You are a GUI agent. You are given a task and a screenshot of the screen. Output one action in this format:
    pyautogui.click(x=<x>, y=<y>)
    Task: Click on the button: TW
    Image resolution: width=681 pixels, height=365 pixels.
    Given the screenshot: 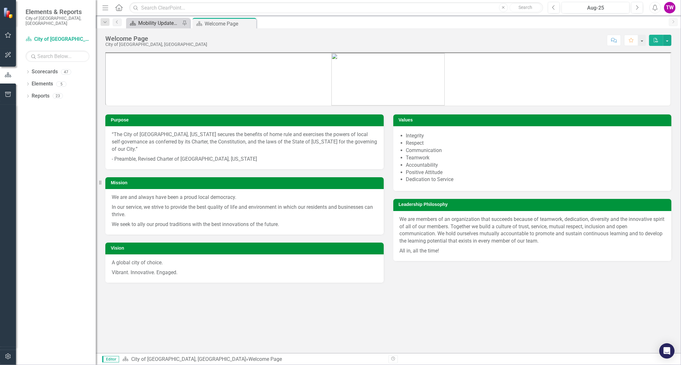 What is the action you would take?
    pyautogui.click(x=670, y=8)
    